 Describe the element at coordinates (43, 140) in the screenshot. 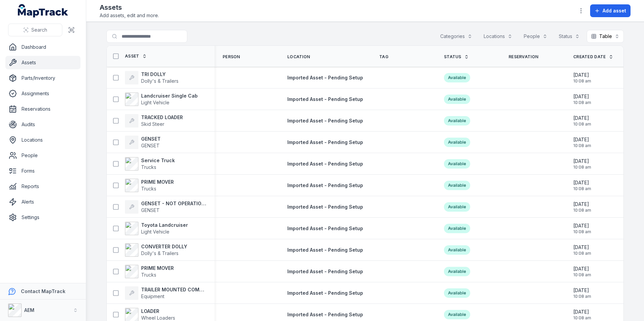

I see `a: Locations` at that location.